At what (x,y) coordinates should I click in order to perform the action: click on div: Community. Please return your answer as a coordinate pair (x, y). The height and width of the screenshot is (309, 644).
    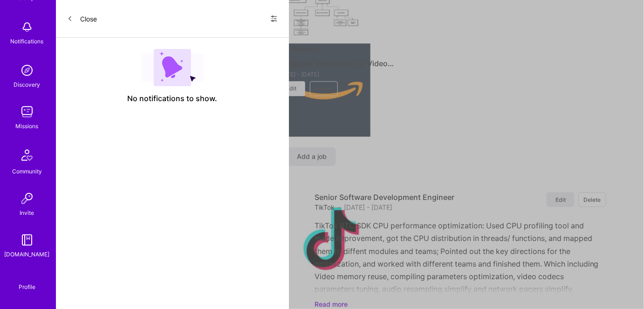
    Looking at the image, I should click on (27, 171).